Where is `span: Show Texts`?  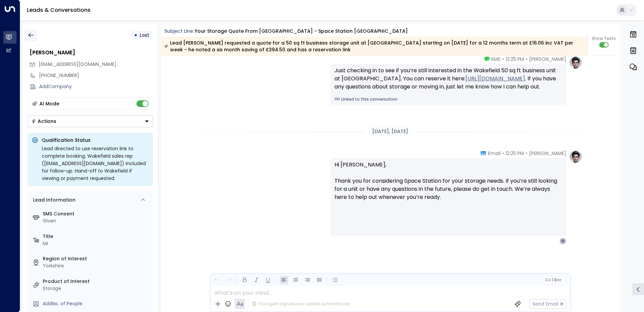
span: Show Texts is located at coordinates (604, 38).